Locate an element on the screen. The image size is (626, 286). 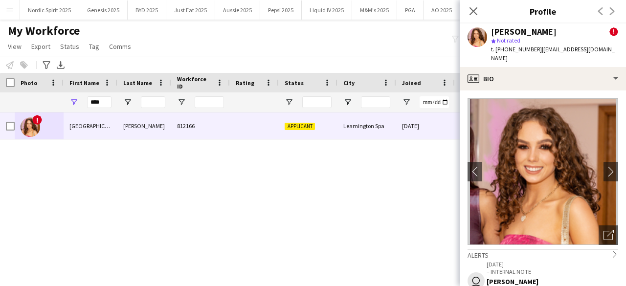
span: Joined is located at coordinates (411, 83).